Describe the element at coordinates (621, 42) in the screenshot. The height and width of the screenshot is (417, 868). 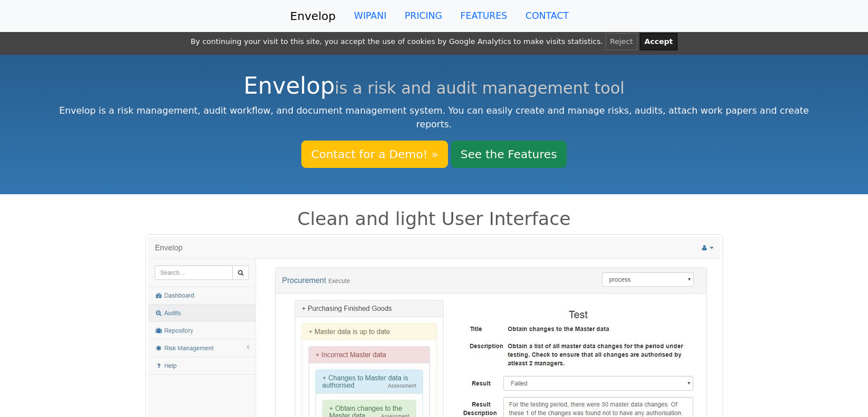
I see `button: Reject` at that location.